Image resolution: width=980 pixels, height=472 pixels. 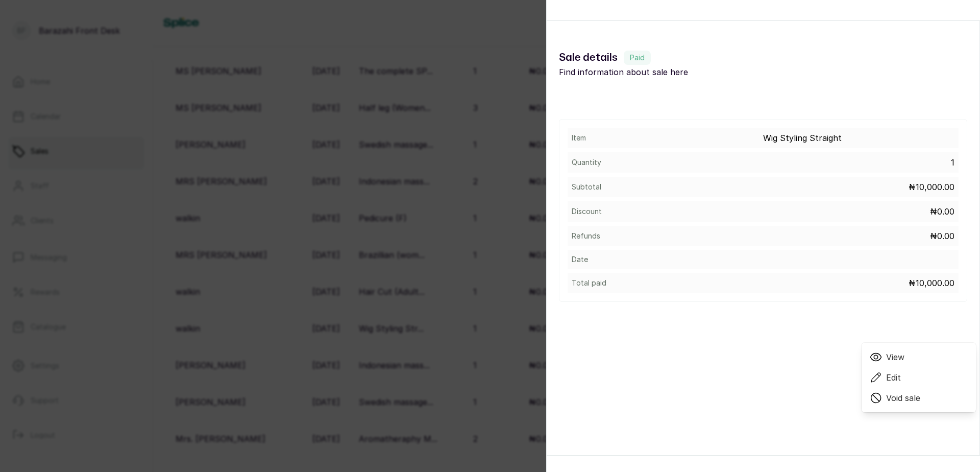 I want to click on p: Wig Styling Straight, so click(x=858, y=138).